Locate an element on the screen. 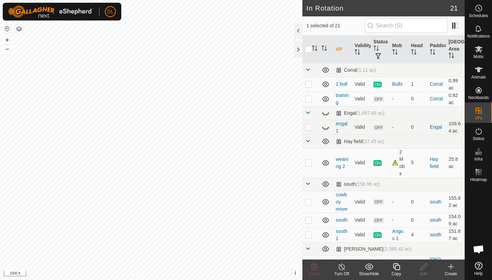 The width and height of the screenshot is (492, 280). span: Neckbands is located at coordinates (479, 98).